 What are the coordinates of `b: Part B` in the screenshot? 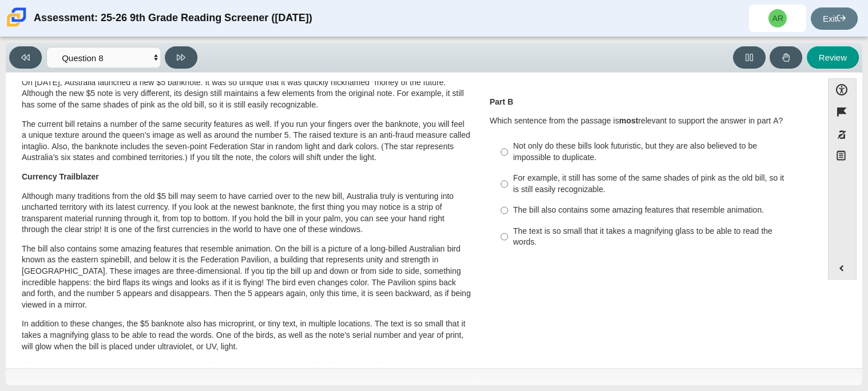 It's located at (501, 102).